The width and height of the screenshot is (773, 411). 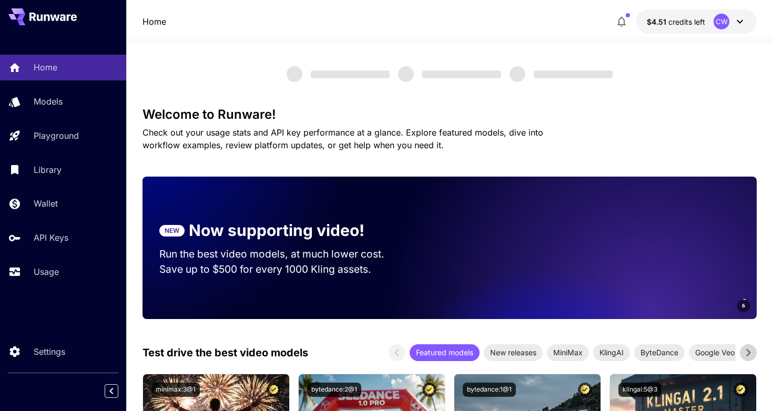 I want to click on p: Now supporting video!, so click(x=277, y=230).